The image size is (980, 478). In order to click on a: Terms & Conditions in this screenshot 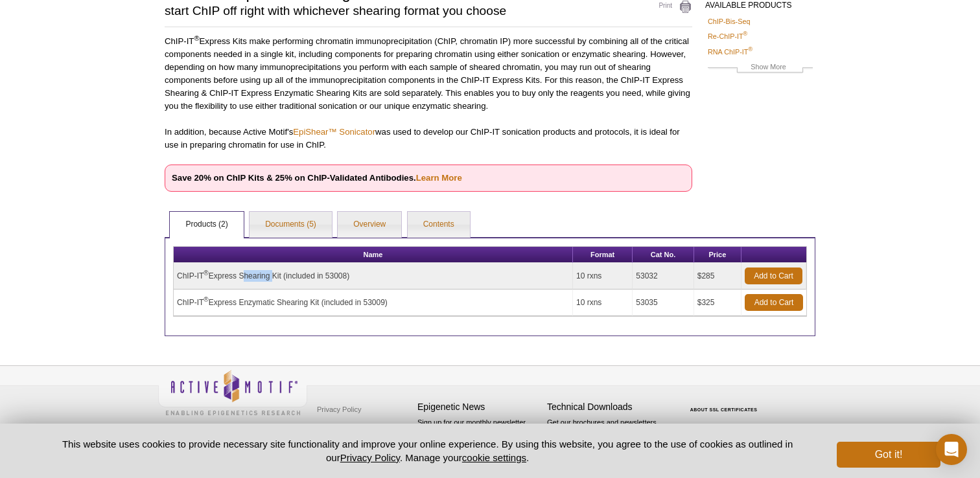, I will do `click(347, 429)`.